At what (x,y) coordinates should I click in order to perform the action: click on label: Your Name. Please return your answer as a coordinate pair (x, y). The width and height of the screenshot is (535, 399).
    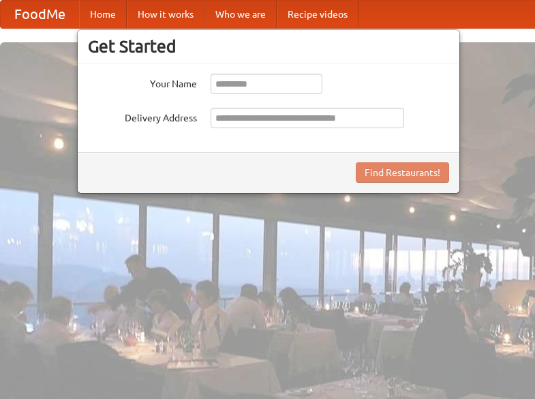
    Looking at the image, I should click on (142, 82).